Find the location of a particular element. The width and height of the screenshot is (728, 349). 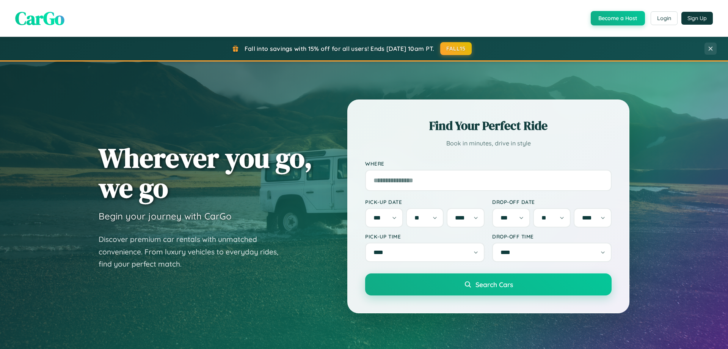

label: Drop-off Time is located at coordinates (552, 236).